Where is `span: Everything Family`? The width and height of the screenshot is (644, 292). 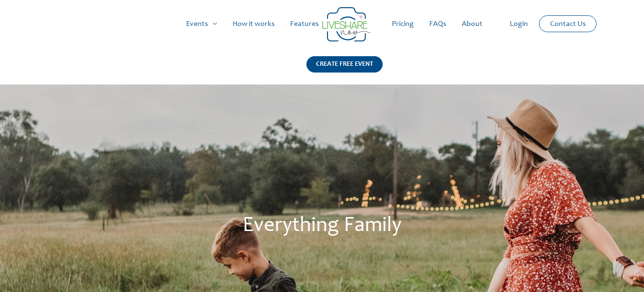
span: Everything Family is located at coordinates (322, 226).